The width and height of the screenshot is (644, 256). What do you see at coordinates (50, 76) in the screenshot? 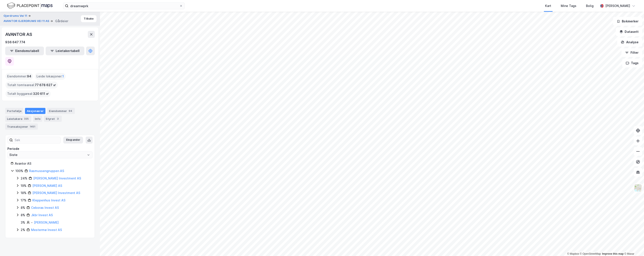
I see `div: Leide lokasjoner :` at bounding box center [50, 76].